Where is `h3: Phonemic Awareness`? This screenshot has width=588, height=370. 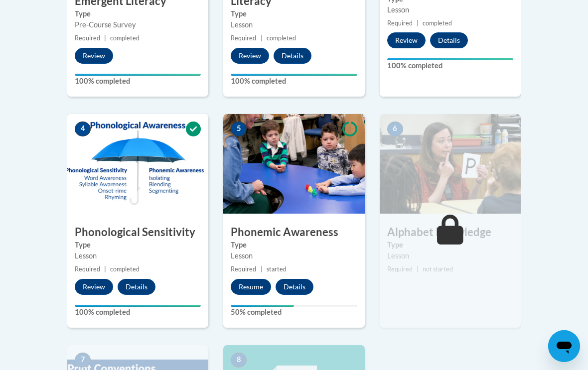 h3: Phonemic Awareness is located at coordinates (293, 232).